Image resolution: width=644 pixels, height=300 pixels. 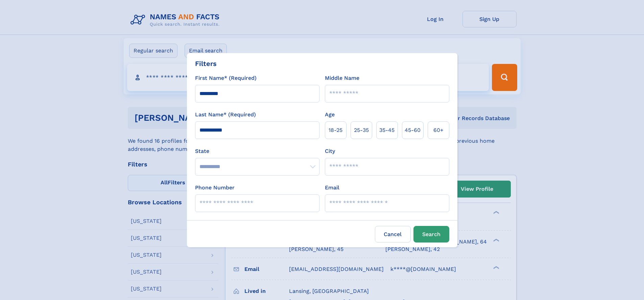 I want to click on label: Middle Name, so click(x=342, y=78).